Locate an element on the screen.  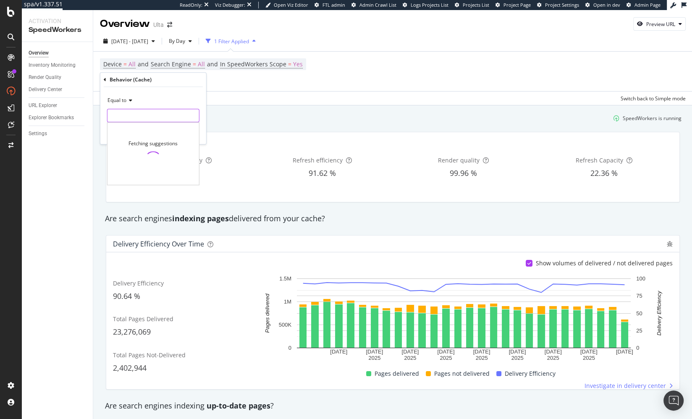
span: Logs Projects List is located at coordinates (430, 5).